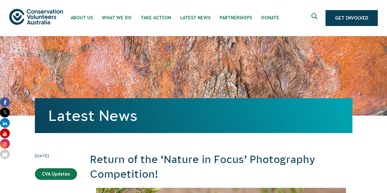 The image size is (387, 193). What do you see at coordinates (270, 18) in the screenshot?
I see `span: Donate` at bounding box center [270, 18].